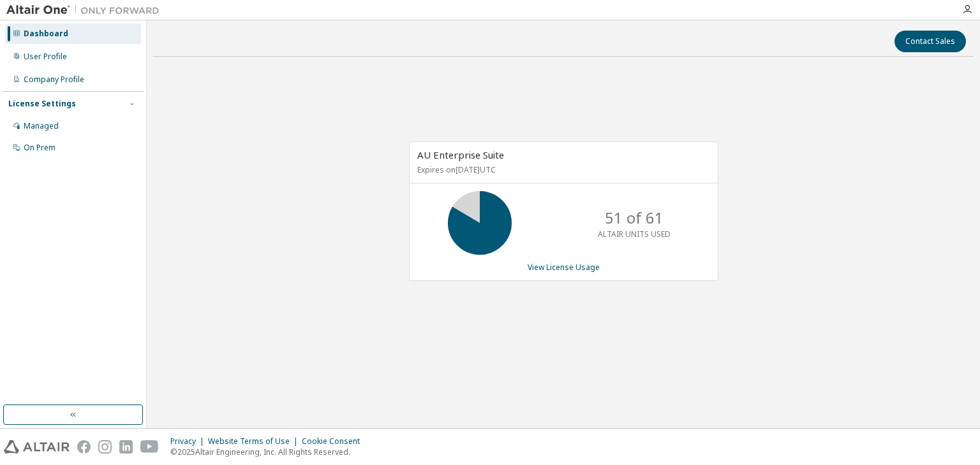 This screenshot has width=980, height=465. Describe the element at coordinates (46, 34) in the screenshot. I see `div: Dashboard` at that location.